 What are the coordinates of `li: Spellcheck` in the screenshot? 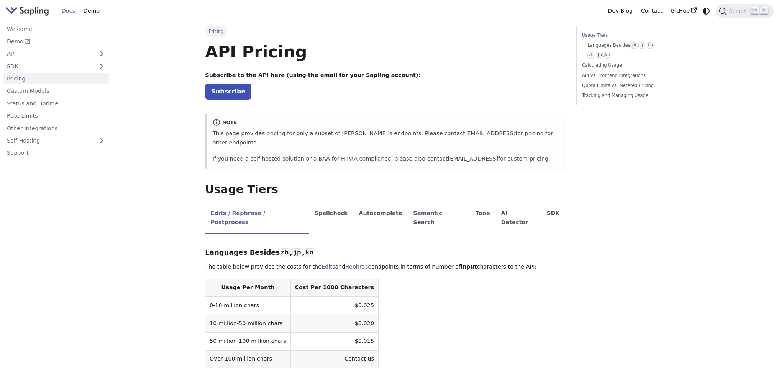 It's located at (331, 218).